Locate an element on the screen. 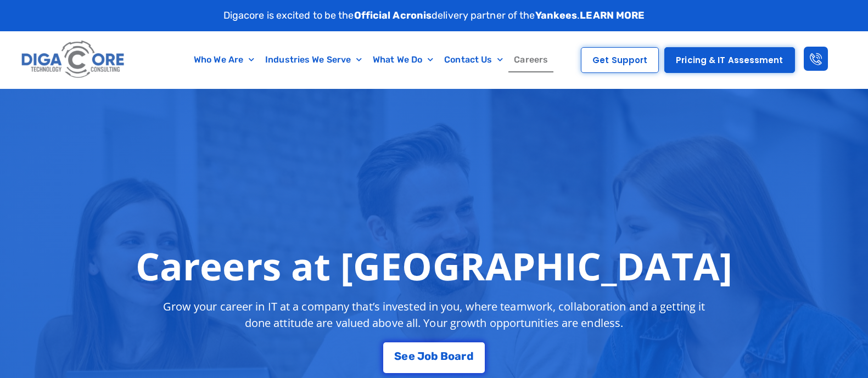  span: r is located at coordinates (463, 356).